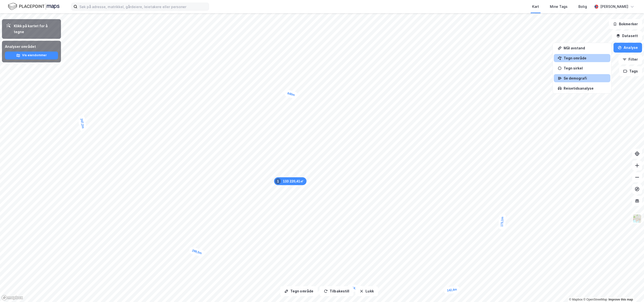  What do you see at coordinates (558, 6) in the screenshot?
I see `div: Mine Tags` at bounding box center [558, 6].